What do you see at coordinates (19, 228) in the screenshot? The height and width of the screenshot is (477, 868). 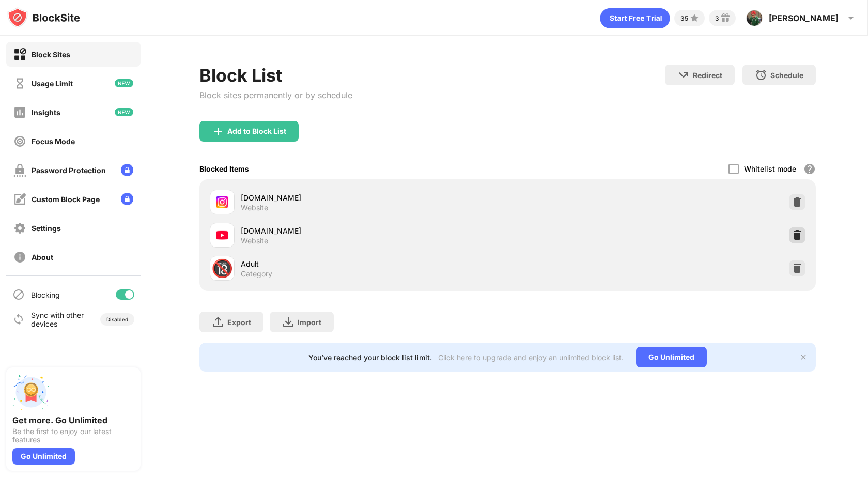 I see `img: settings-off.svg` at bounding box center [19, 228].